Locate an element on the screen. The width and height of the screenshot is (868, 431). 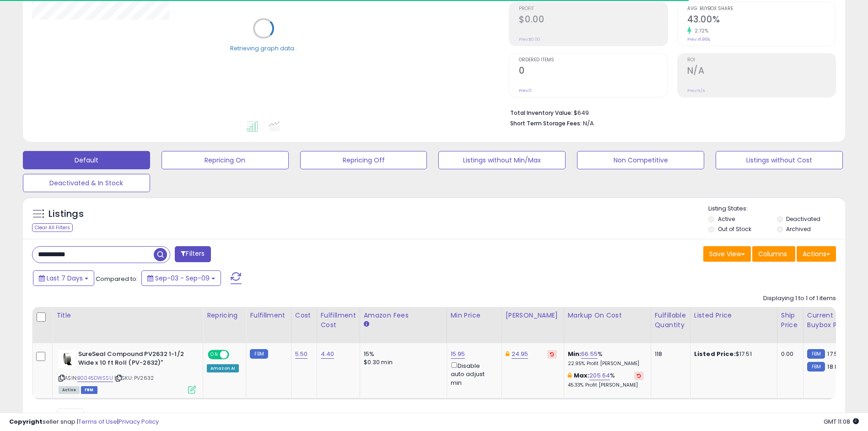
button: Filters is located at coordinates (193, 254).